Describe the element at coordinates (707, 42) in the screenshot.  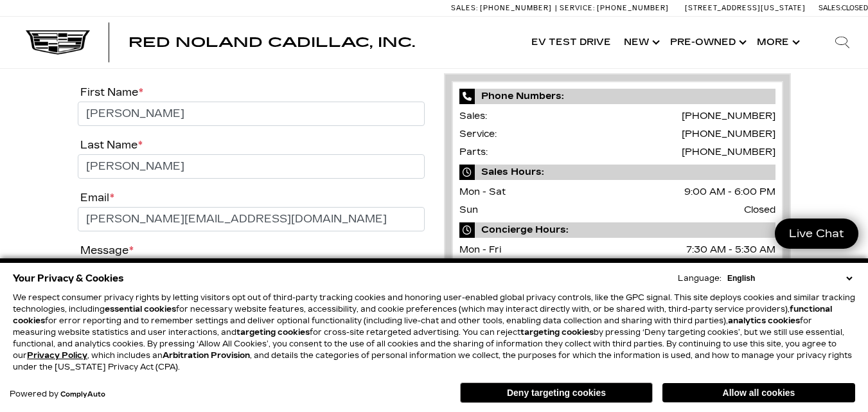
I see `a: Pre-Owned` at that location.